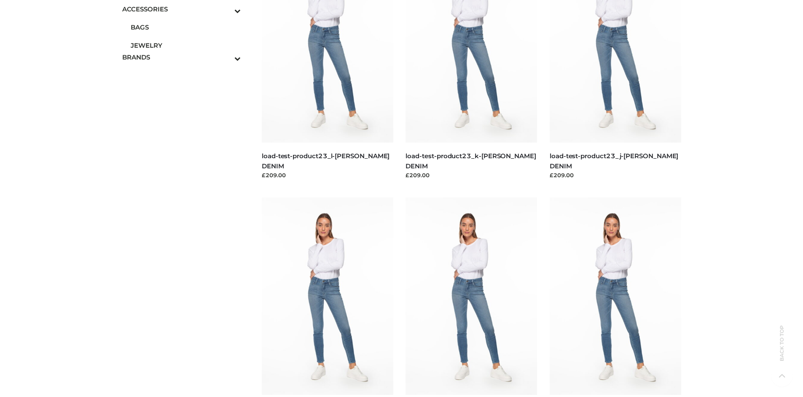  Describe the element at coordinates (782, 350) in the screenshot. I see `span: Back to top` at that location.